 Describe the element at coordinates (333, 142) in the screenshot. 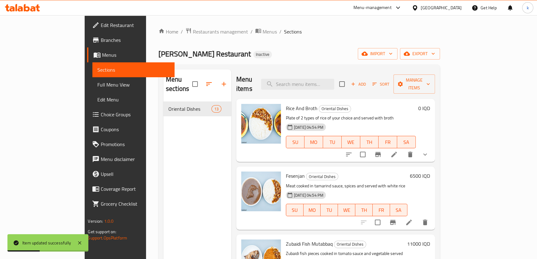

I see `span: TU` at that location.